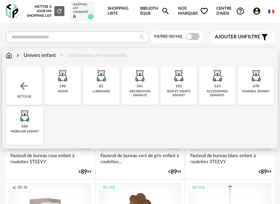  I want to click on span: Refresh icon, so click(59, 11).